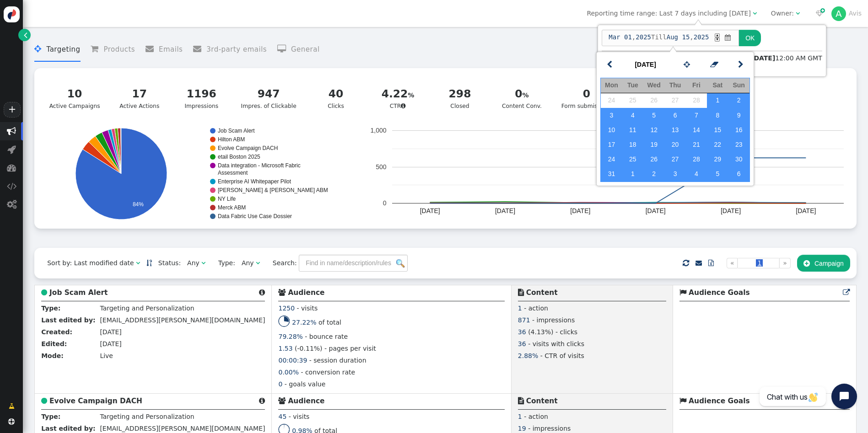 The width and height of the screenshot is (868, 433). What do you see at coordinates (231, 208) in the screenshot?
I see `text: Merck ABM` at bounding box center [231, 208].